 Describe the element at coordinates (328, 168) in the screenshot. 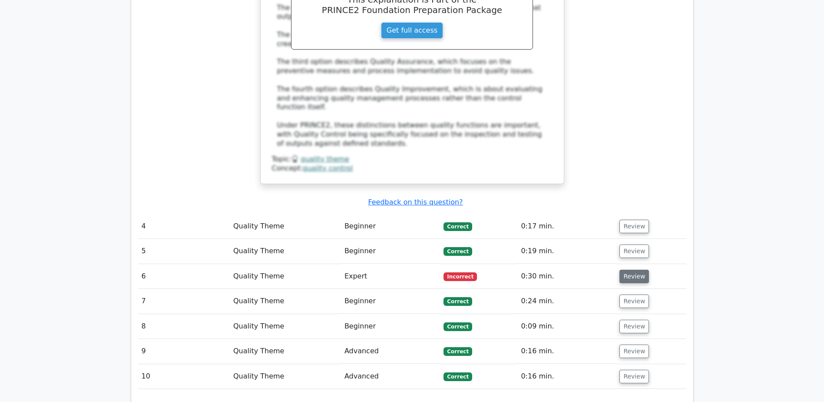

I see `a: quality control` at that location.